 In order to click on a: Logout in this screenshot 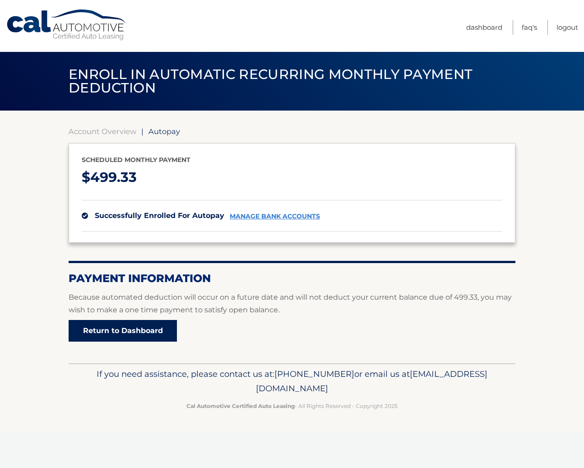, I will do `click(567, 27)`.